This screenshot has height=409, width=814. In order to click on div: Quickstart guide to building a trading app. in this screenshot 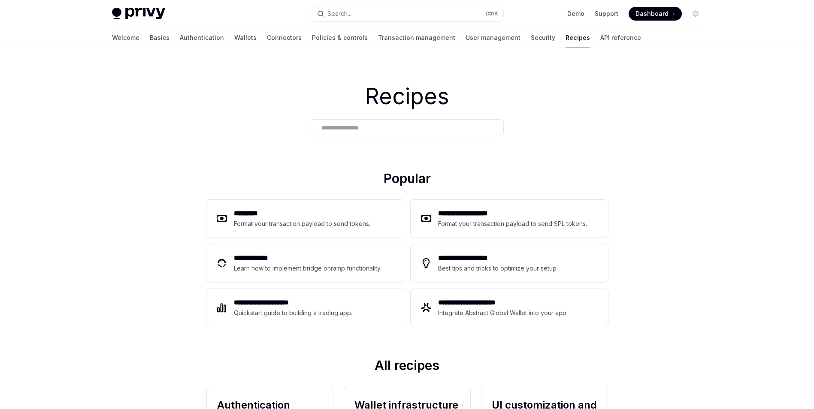, I will do `click(293, 313)`.